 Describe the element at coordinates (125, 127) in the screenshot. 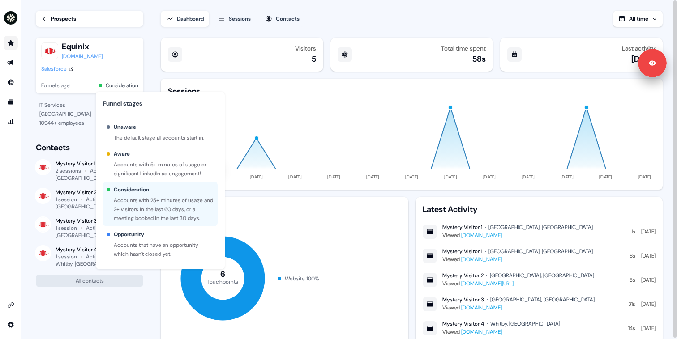

I see `div: Unaware` at that location.